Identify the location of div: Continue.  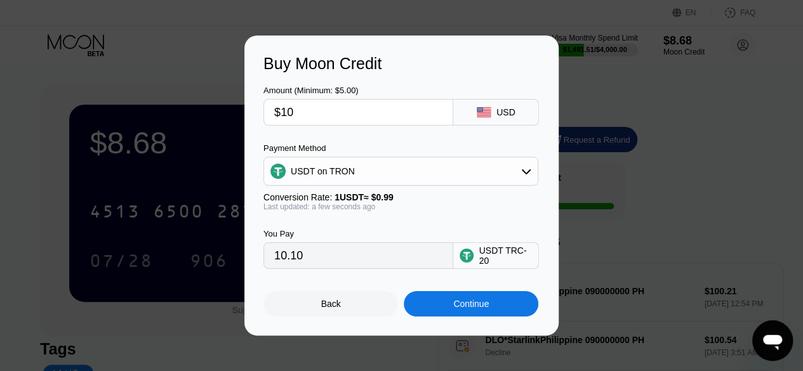
(471, 304).